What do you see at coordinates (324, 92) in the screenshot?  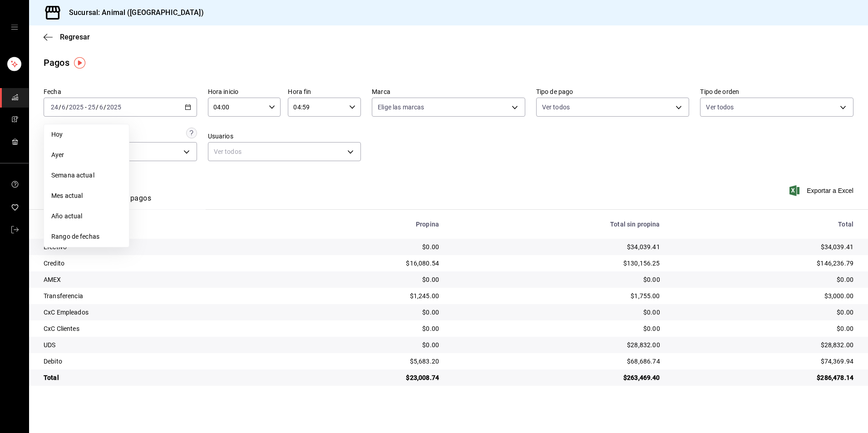 I see `label: Hora fin` at bounding box center [324, 92].